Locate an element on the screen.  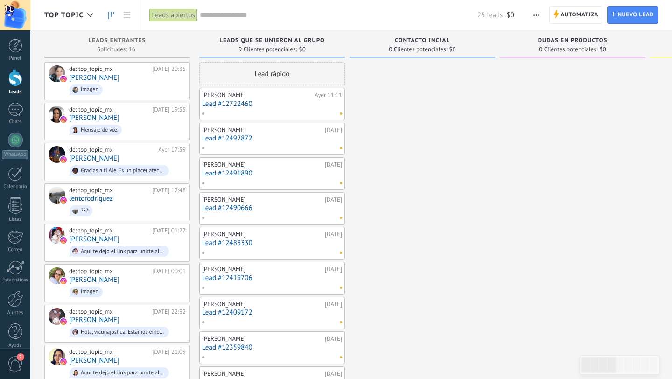
a: Lead #12492872 is located at coordinates (272, 138).